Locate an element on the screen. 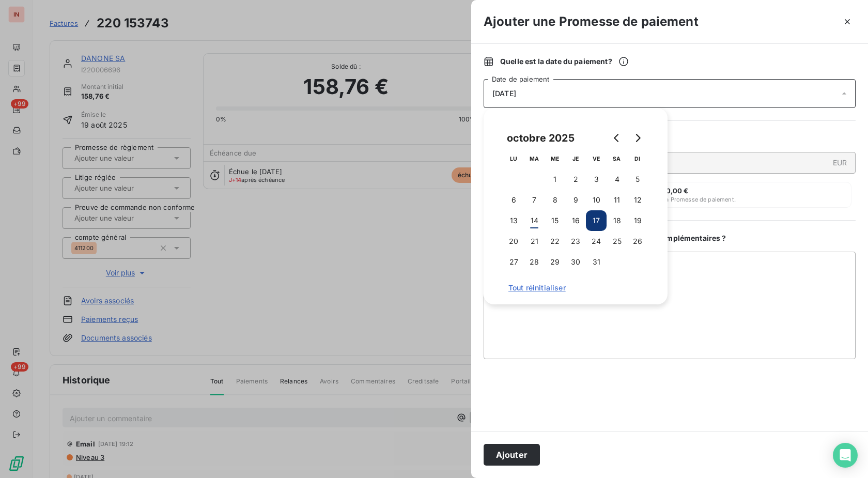 The width and height of the screenshot is (868, 478). button: 3 is located at coordinates (596, 179).